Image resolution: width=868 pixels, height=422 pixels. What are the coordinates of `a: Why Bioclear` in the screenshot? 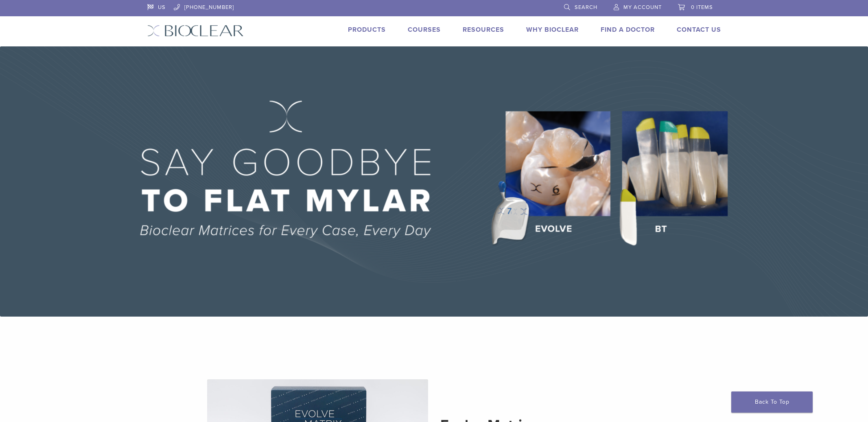 It's located at (552, 30).